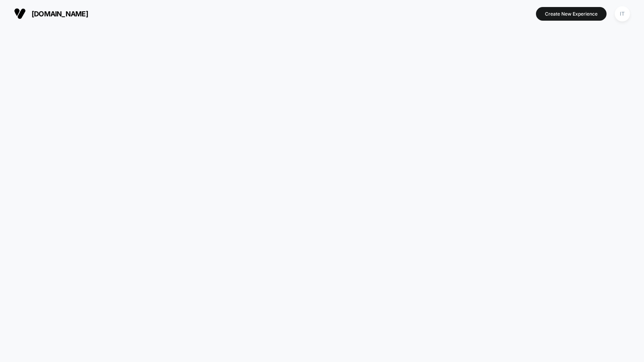 This screenshot has width=644, height=362. I want to click on button: IT, so click(622, 14).